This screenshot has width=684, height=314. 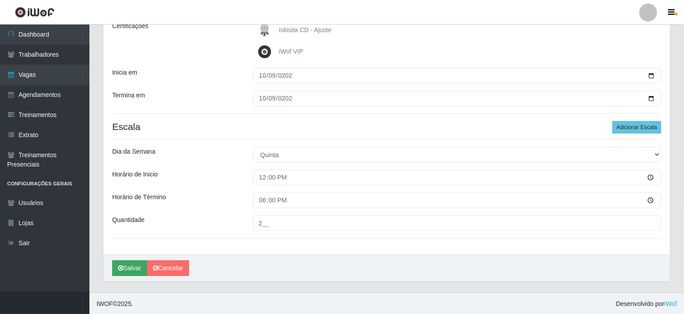 I want to click on a: iWof, so click(x=671, y=304).